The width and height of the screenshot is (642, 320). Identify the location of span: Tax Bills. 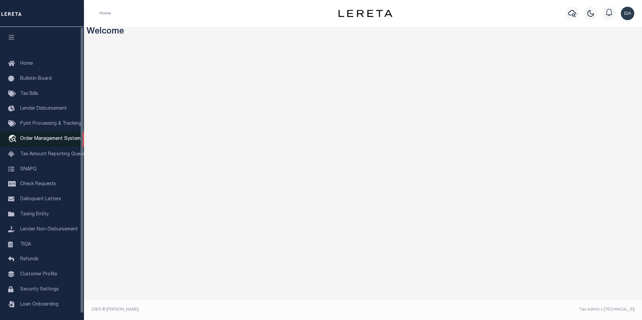
(29, 94).